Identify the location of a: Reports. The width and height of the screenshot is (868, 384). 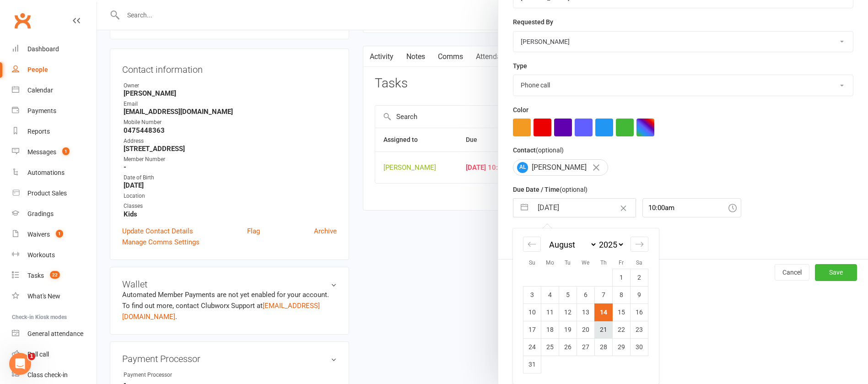
(54, 131).